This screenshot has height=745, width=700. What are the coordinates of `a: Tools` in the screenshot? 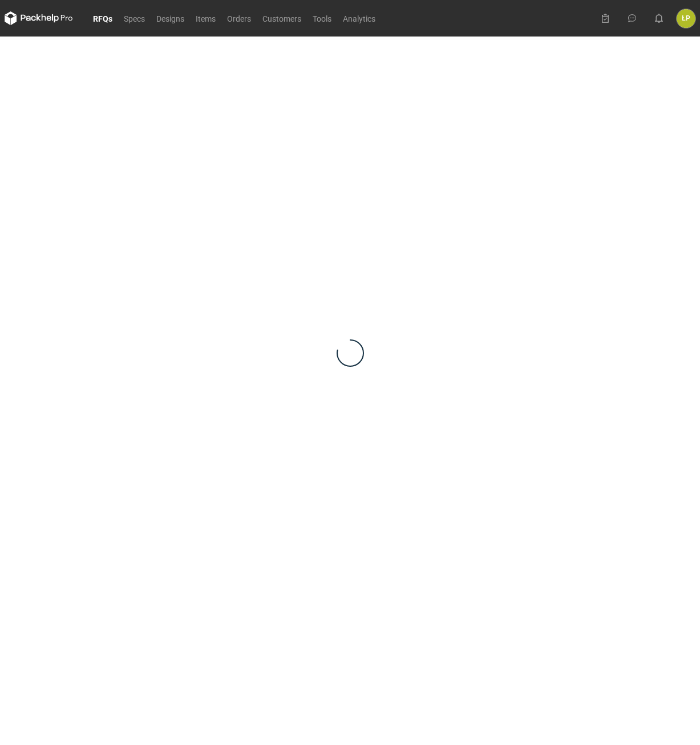 It's located at (321, 19).